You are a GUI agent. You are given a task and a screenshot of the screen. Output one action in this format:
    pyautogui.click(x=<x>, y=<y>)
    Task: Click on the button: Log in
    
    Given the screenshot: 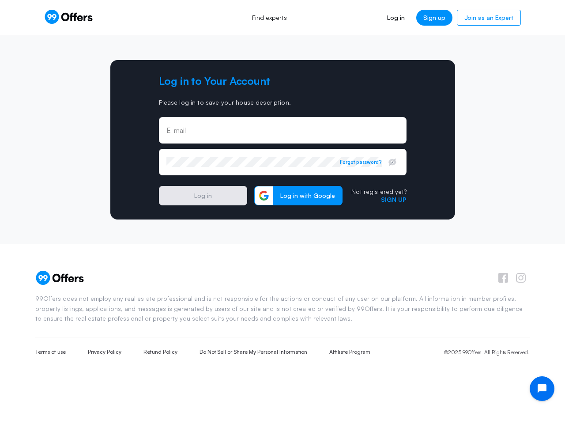 What is the action you would take?
    pyautogui.click(x=203, y=196)
    